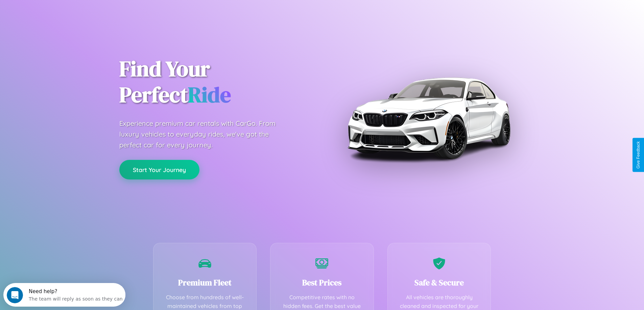  What do you see at coordinates (439, 283) in the screenshot?
I see `h3: Safe & Secure` at bounding box center [439, 283].